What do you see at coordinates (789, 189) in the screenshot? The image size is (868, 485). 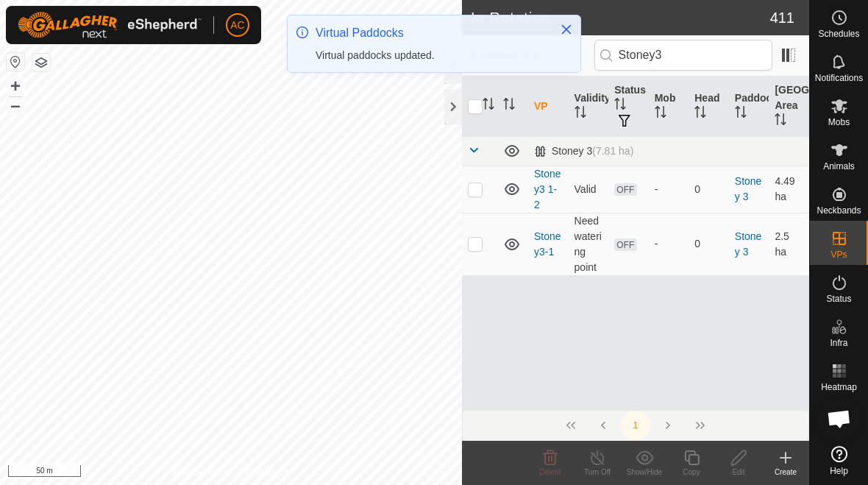 I see `td: 4.49 ha` at bounding box center [789, 189].